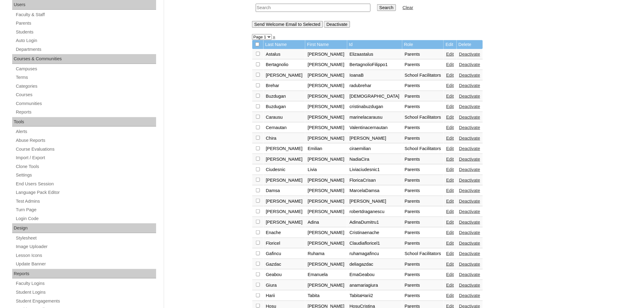 The image size is (644, 308). I want to click on td: Claudiafloricel1, so click(375, 244).